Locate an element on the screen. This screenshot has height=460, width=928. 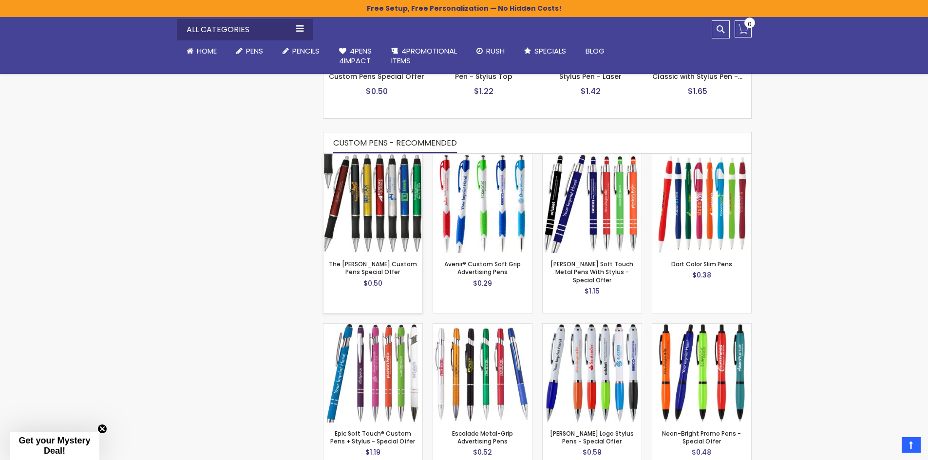
a: Kimberly Logo Stylus Pens - Special Offer is located at coordinates (592, 327).